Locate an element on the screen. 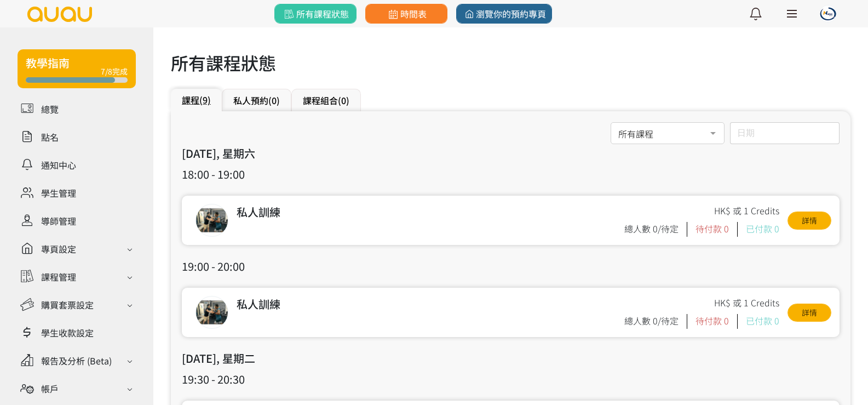 This screenshot has height=405, width=868. a: 課程組合(0) is located at coordinates (326, 100).